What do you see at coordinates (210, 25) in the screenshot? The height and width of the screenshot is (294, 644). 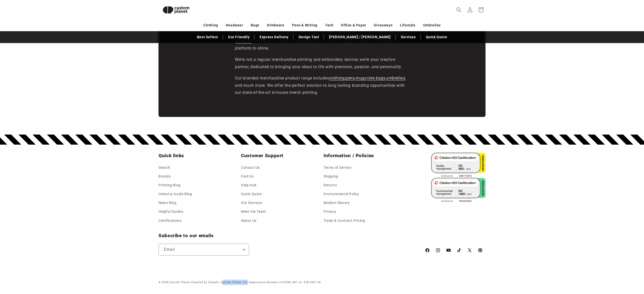 I see `a: Clothing` at bounding box center [210, 25].